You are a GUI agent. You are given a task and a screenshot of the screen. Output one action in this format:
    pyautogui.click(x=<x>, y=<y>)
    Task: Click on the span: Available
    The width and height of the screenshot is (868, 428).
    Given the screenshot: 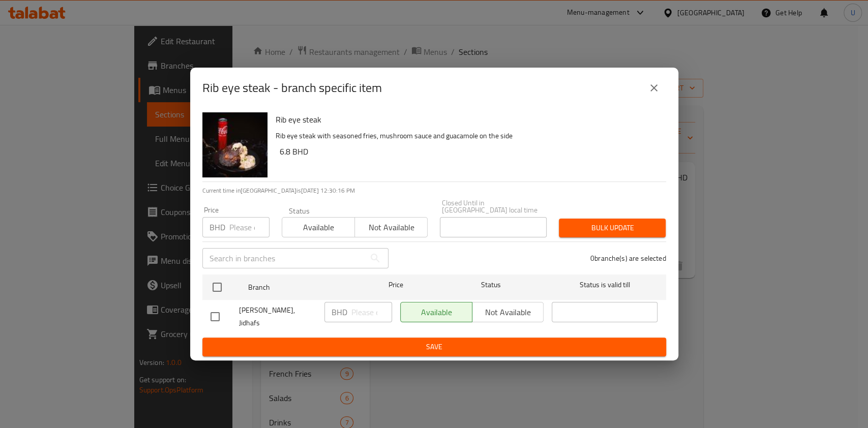 What is the action you would take?
    pyautogui.click(x=318, y=227)
    